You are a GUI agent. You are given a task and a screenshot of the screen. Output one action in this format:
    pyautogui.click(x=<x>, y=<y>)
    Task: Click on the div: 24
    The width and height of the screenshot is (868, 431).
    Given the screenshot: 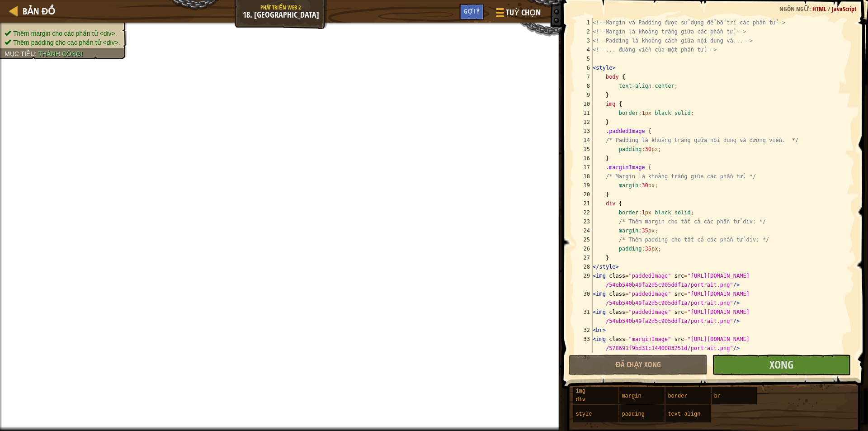 What is the action you would take?
    pyautogui.click(x=584, y=231)
    